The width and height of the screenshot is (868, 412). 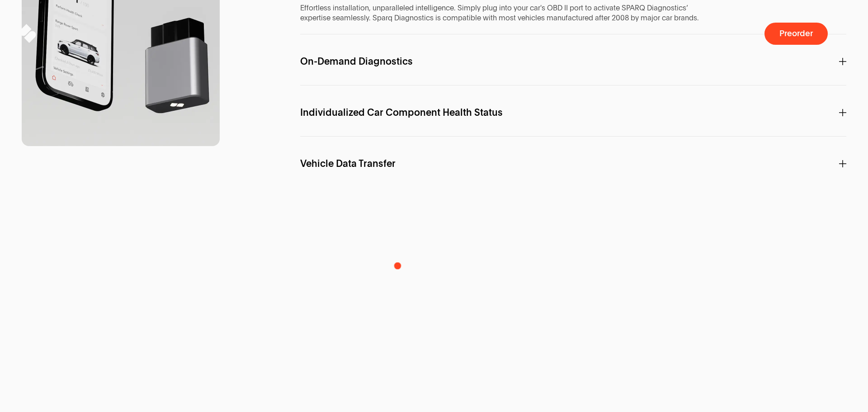 I want to click on span: Preorder, so click(x=796, y=34).